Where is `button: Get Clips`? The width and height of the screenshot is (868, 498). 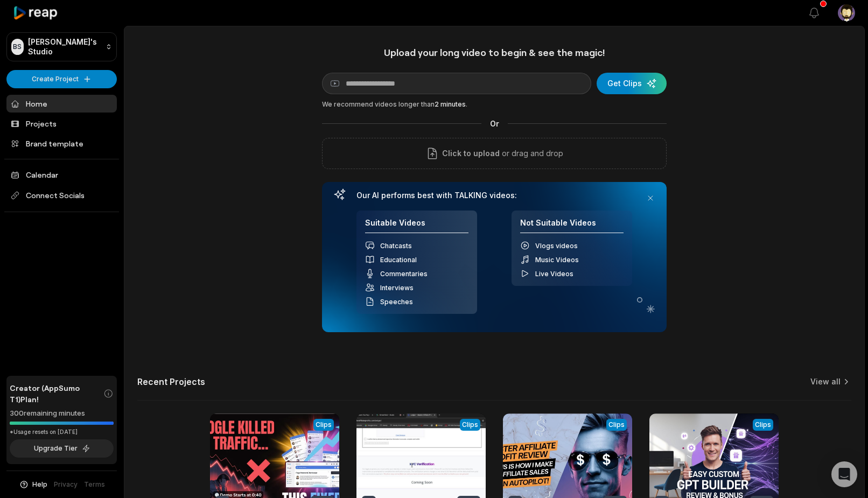 button: Get Clips is located at coordinates (631, 83).